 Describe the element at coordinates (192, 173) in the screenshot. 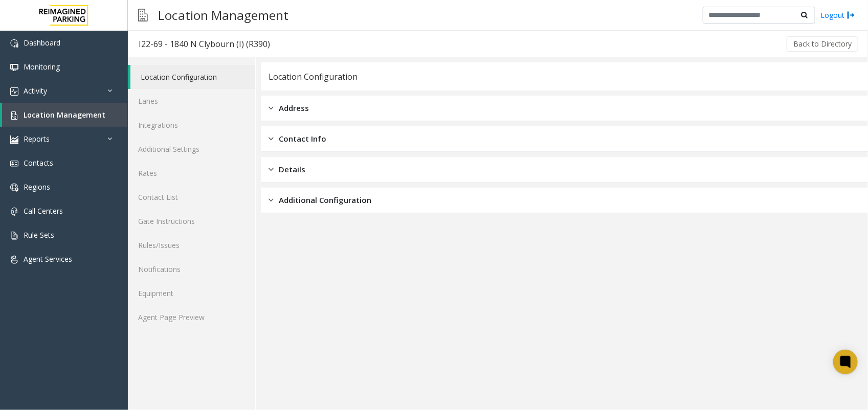

I see `a: Rates` at that location.